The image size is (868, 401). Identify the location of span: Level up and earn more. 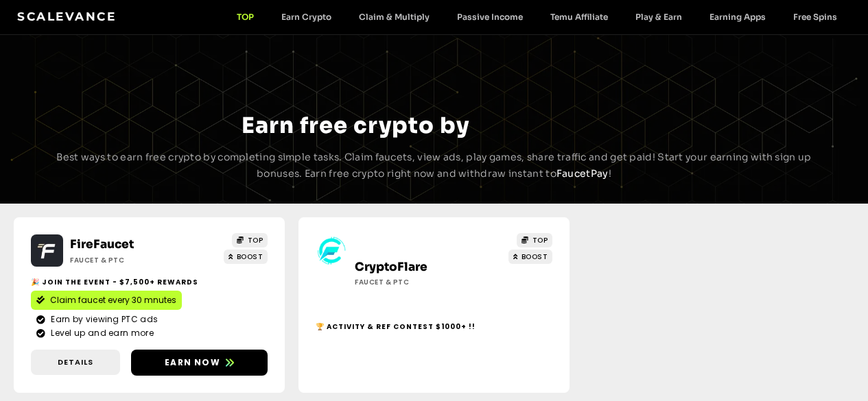
(101, 333).